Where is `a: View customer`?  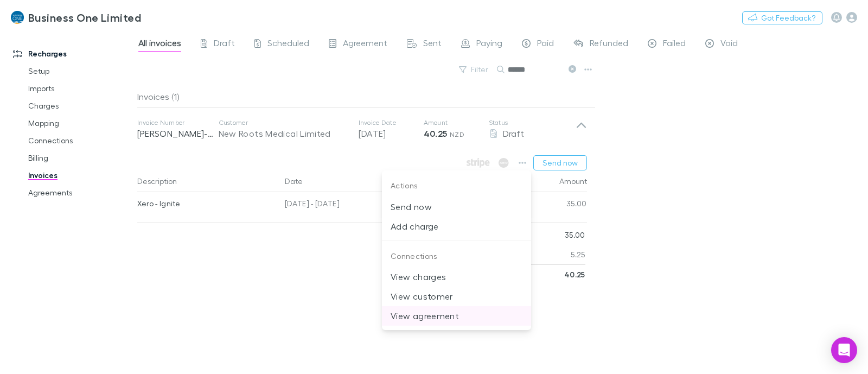 a: View customer is located at coordinates (456, 295).